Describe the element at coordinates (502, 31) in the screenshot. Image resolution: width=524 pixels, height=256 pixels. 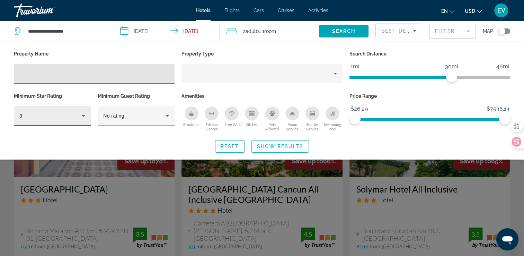
I see `button: Toggle map` at that location.